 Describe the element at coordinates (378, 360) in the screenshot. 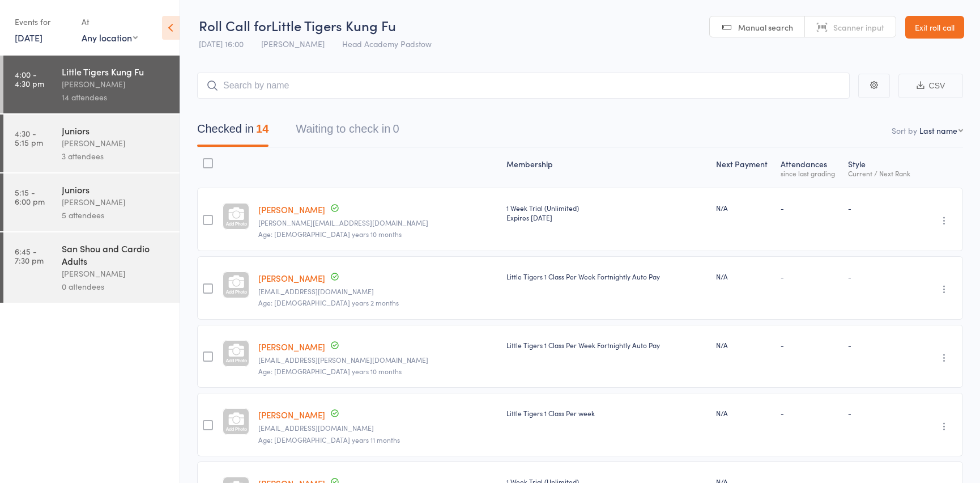

I see `small: victoria.t.blake@gmail.com` at that location.